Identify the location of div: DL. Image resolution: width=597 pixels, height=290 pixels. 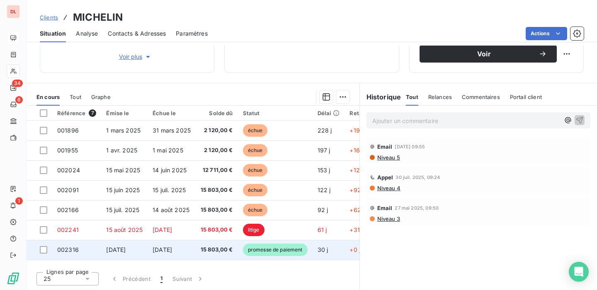
(13, 12).